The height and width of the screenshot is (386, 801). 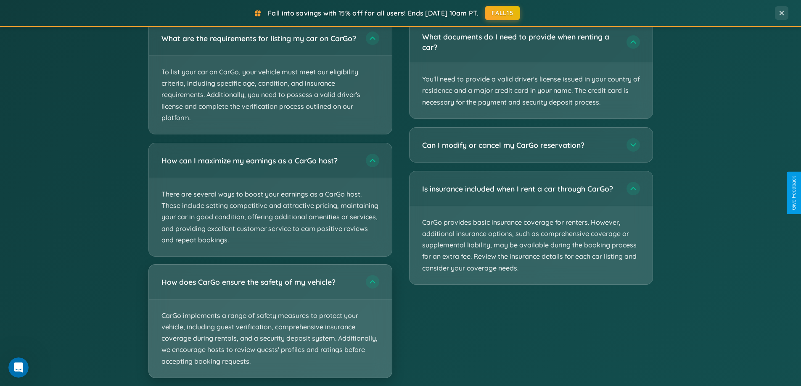 What do you see at coordinates (270, 339) in the screenshot?
I see `p: CarGo implements a range of safety measures to protect your vehicle, including guest verification...` at bounding box center [270, 339].